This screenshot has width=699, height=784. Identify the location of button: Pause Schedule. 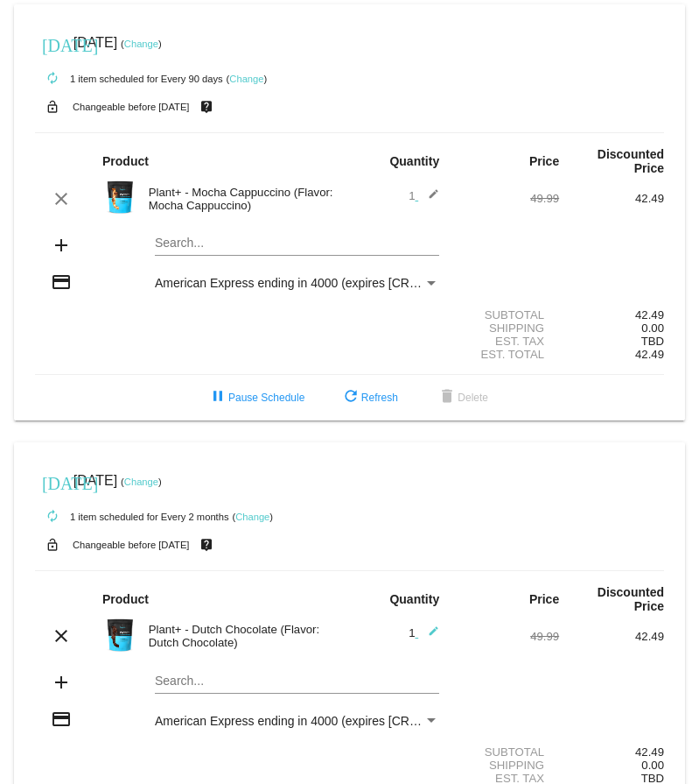
(256, 398).